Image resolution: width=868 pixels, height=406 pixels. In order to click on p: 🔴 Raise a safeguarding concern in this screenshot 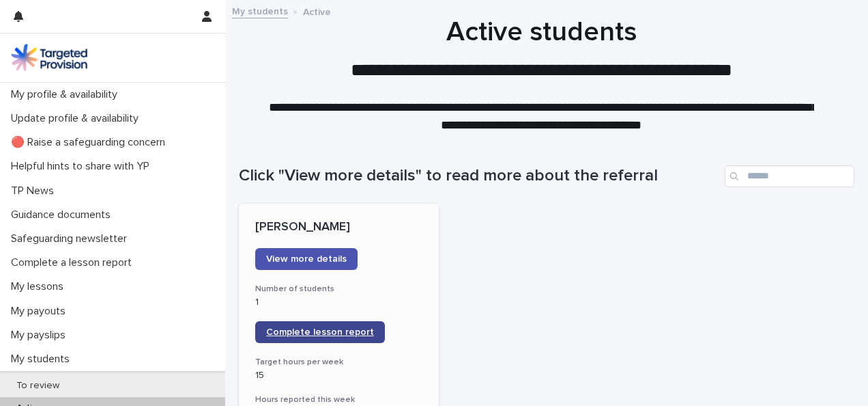, I will do `click(91, 142)`.